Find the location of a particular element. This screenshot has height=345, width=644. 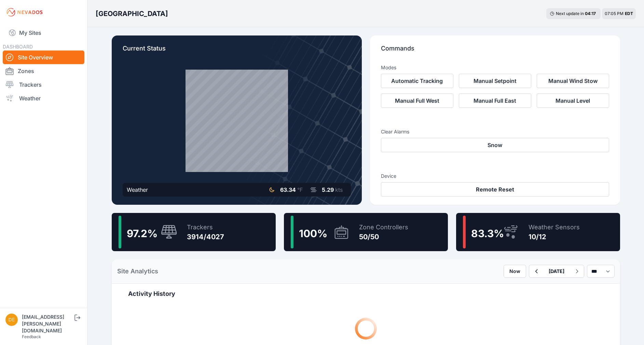

button: Remote Reset is located at coordinates (495, 189).